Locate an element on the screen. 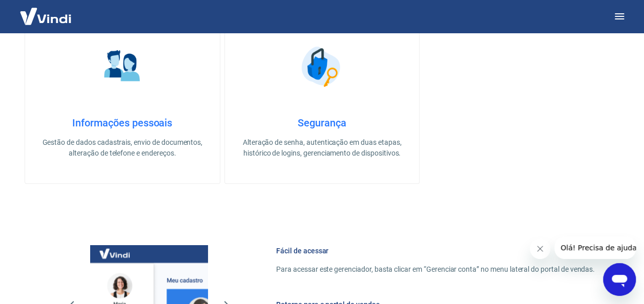 This screenshot has width=644, height=304. p: Gestão de dados cadastrais, envio de documentos, alteração de telefone e endereços. is located at coordinates (123, 148).